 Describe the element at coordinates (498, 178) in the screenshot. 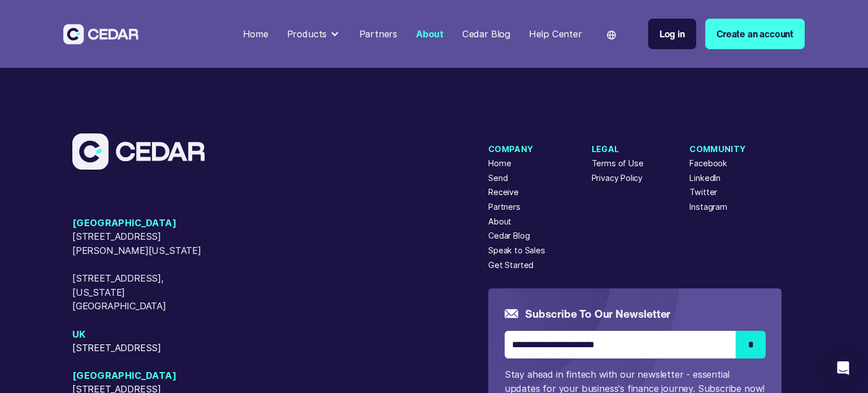

I see `div: Send` at that location.